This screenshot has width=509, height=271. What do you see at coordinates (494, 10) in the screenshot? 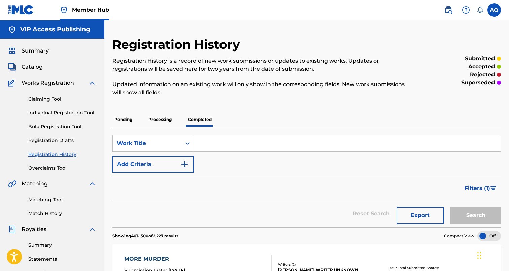
I see `div: User Menu` at bounding box center [494, 10].